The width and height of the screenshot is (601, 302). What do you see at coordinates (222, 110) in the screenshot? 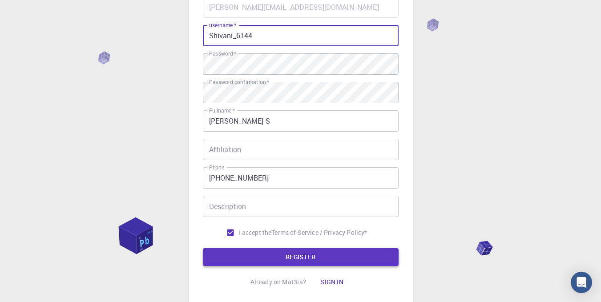
I see `label: Fullname` at bounding box center [222, 110].